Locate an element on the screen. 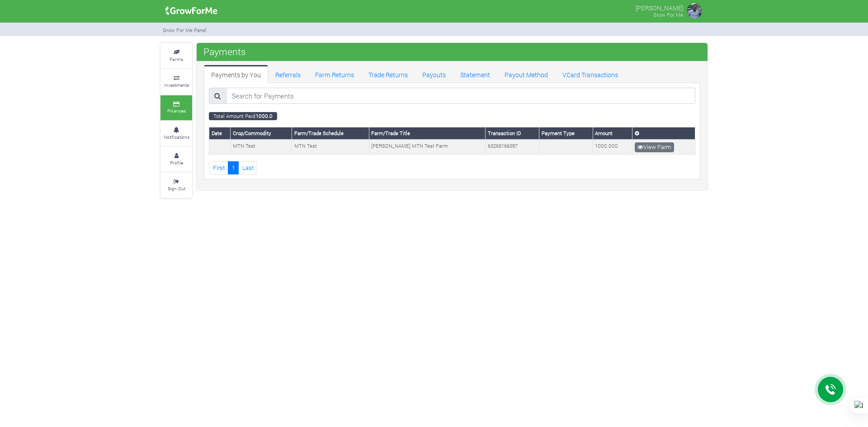 This screenshot has height=427, width=868. small: Investments is located at coordinates (176, 85).